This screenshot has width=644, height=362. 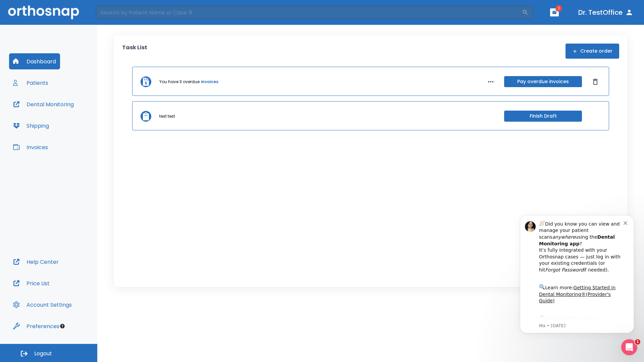 What do you see at coordinates (35, 61) in the screenshot?
I see `a: Dashboard` at bounding box center [35, 61].